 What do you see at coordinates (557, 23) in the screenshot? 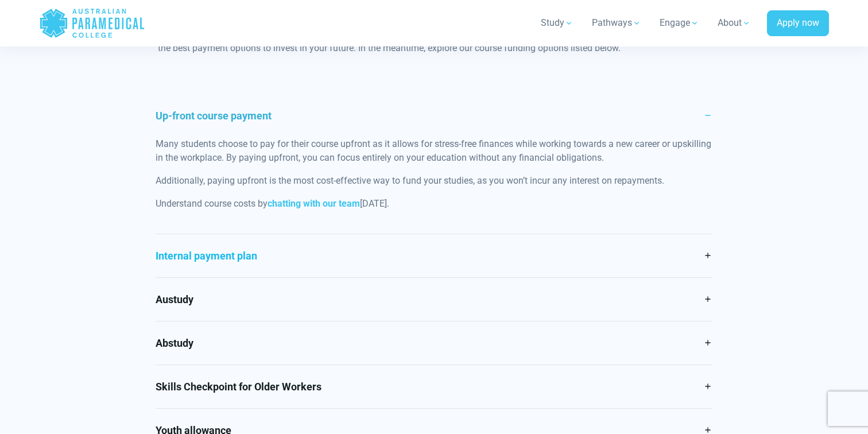
I see `a: Study` at bounding box center [557, 23].